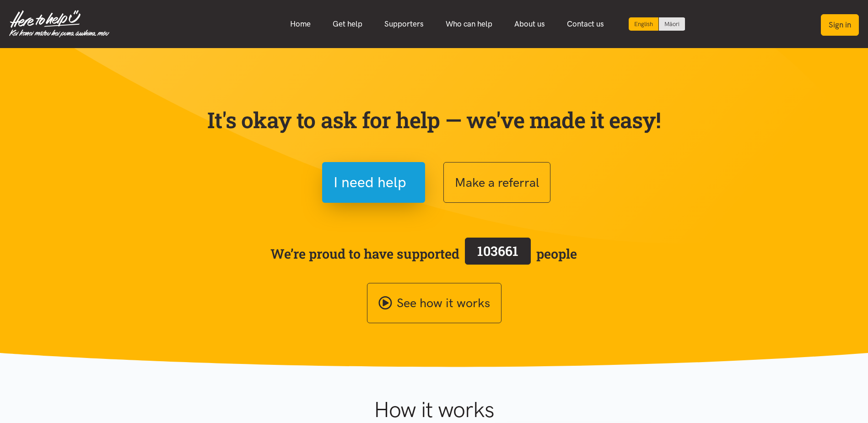 Image resolution: width=868 pixels, height=423 pixels. I want to click on button: I need help, so click(373, 182).